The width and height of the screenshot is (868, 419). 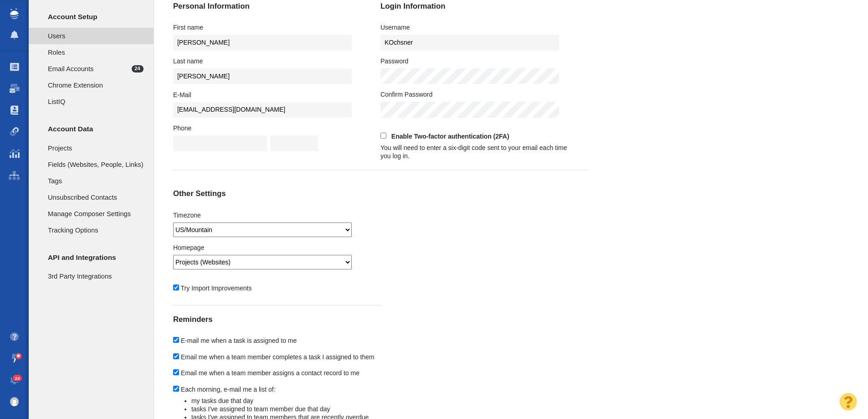 I want to click on span: 3rd Party Integrations, so click(x=95, y=276).